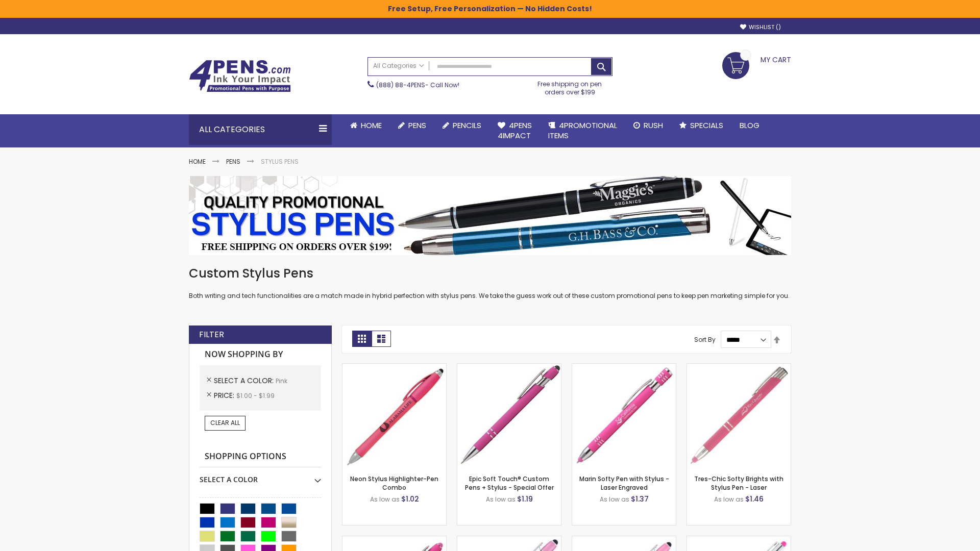 The image size is (980, 551). I want to click on a: Neon Stylus Highlighter-Pen Combo-Pink, so click(394, 368).